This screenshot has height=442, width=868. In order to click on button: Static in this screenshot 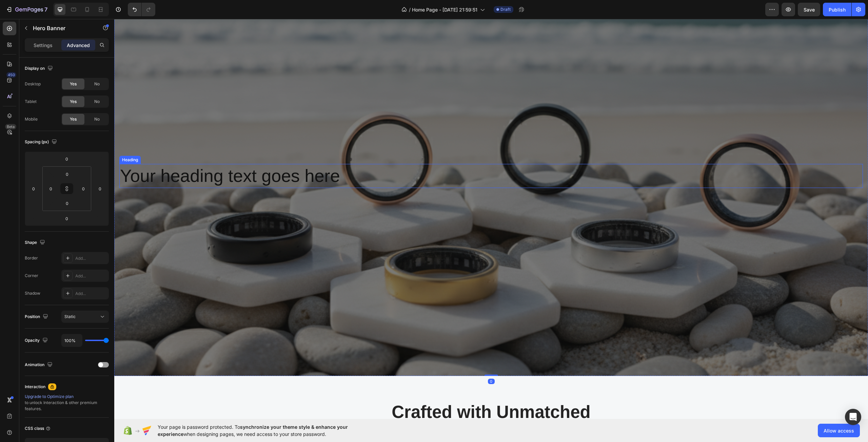, I will do `click(85, 317)`.